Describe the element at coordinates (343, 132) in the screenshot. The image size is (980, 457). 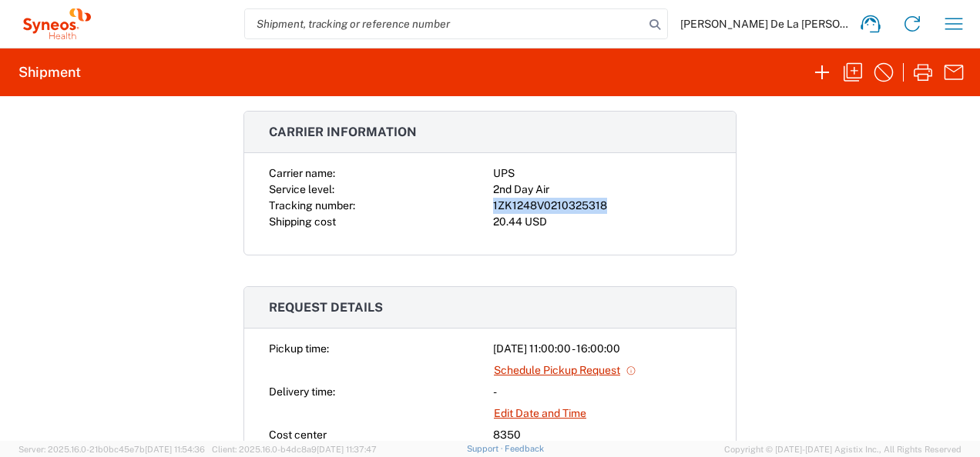
I see `span: Carrier information` at that location.